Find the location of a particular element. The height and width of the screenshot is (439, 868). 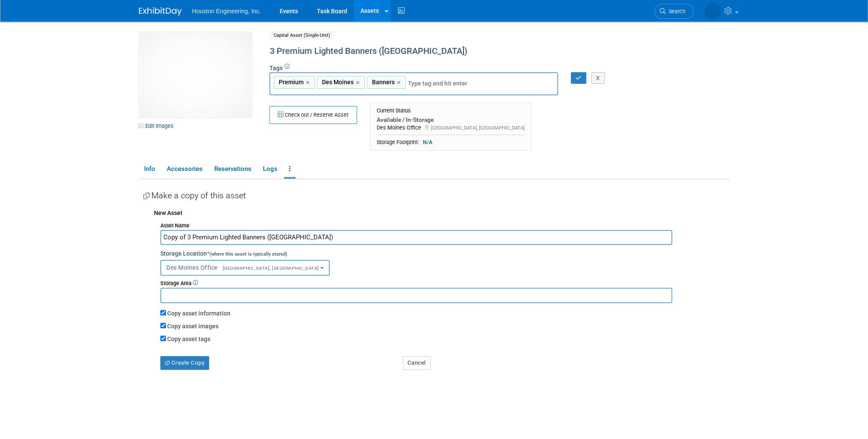

a: Accessories is located at coordinates (185, 169).